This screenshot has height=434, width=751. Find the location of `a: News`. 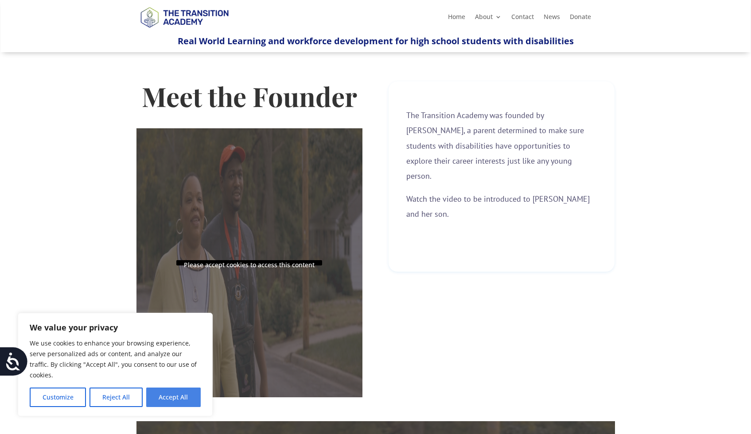

a: News is located at coordinates (551, 19).